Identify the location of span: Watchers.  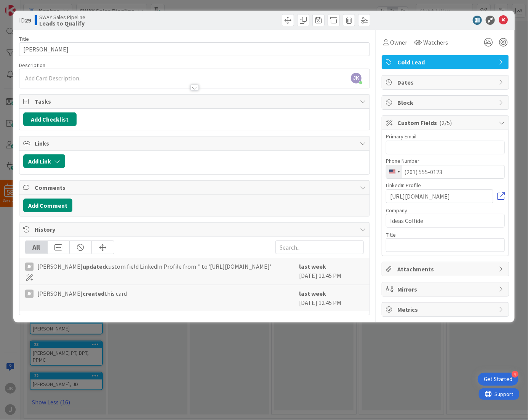
(435, 42).